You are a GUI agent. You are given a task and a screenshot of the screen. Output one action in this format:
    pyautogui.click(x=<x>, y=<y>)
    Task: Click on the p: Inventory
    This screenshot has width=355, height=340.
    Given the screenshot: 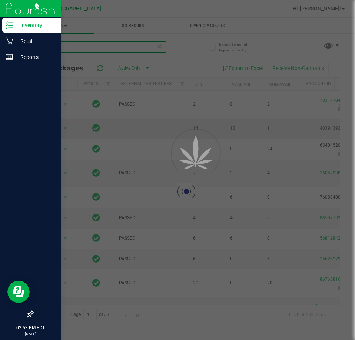 What is the action you would take?
    pyautogui.click(x=35, y=25)
    